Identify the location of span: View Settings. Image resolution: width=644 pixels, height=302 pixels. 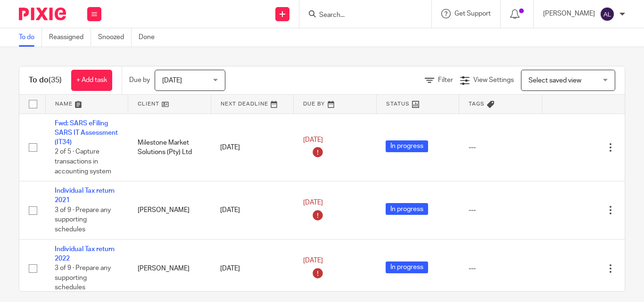
(493, 80).